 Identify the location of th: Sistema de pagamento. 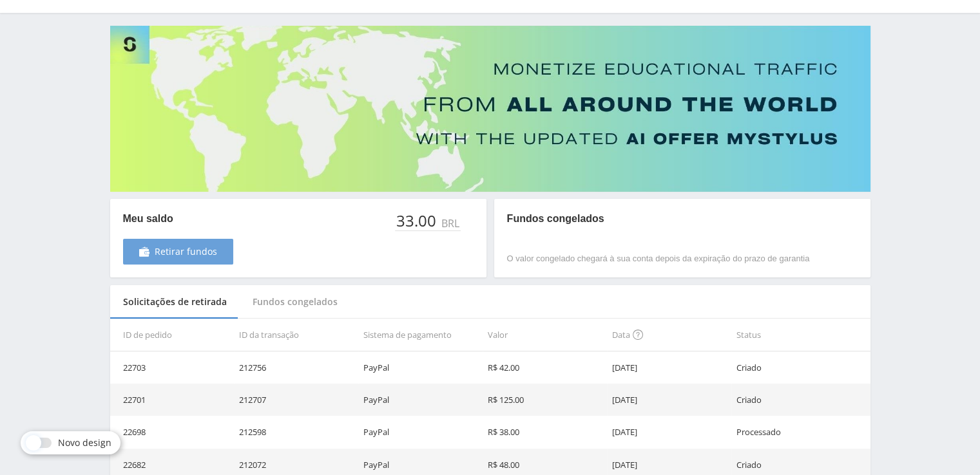
(420, 335).